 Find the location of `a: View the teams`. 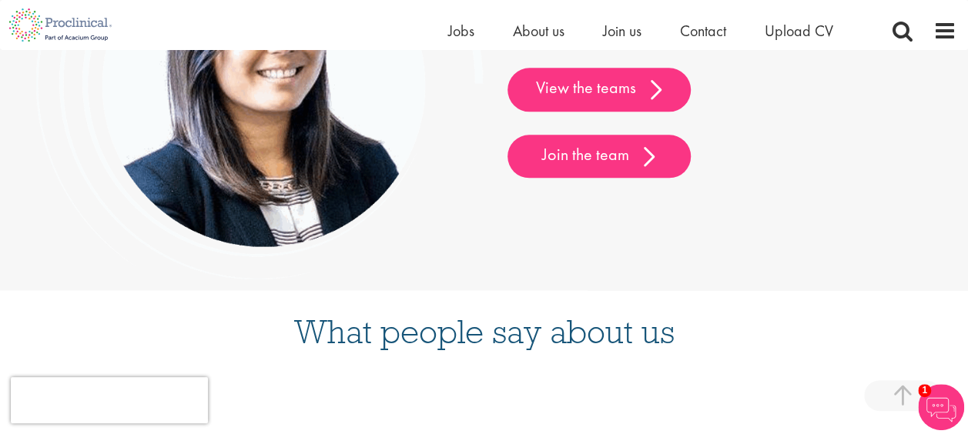

a: View the teams is located at coordinates (599, 89).